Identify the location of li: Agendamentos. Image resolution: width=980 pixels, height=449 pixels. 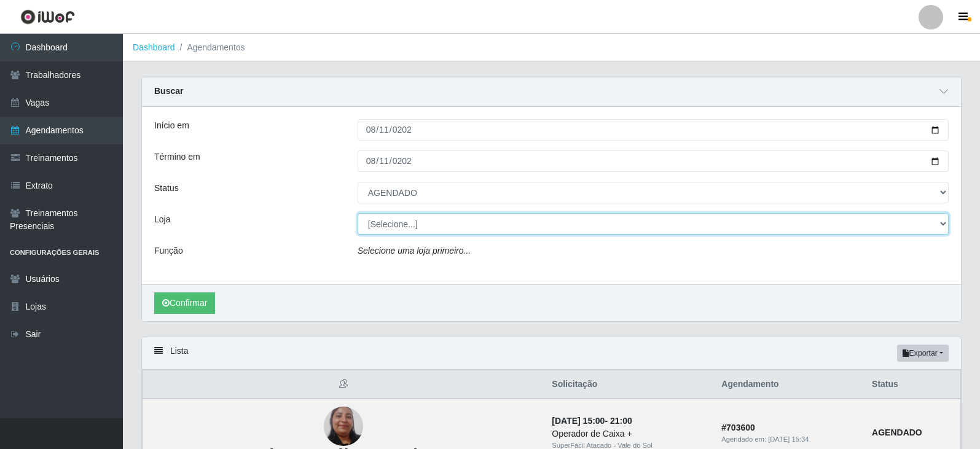
(210, 47).